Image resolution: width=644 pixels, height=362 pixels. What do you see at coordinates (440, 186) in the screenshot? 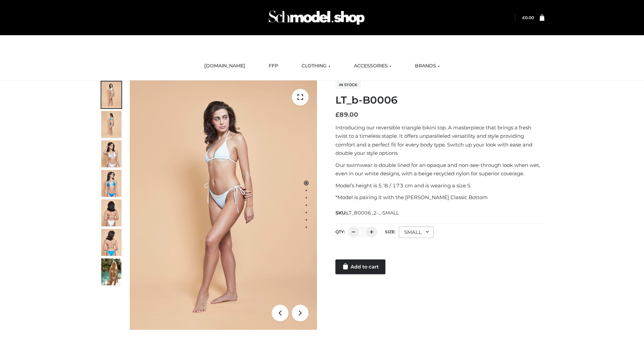
I see `p: Model’s height is 5 ‘8 / 173 cm and is wearing a size S.` at bounding box center [440, 186].